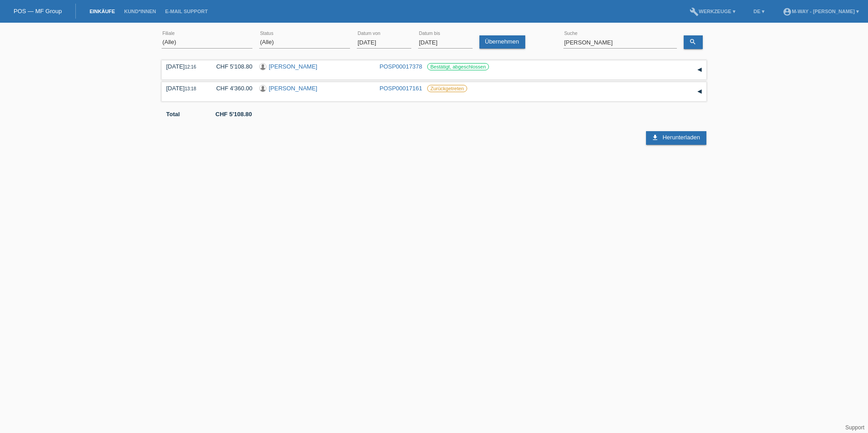  What do you see at coordinates (759, 12) in the screenshot?
I see `a: DE ▾` at bounding box center [759, 12].